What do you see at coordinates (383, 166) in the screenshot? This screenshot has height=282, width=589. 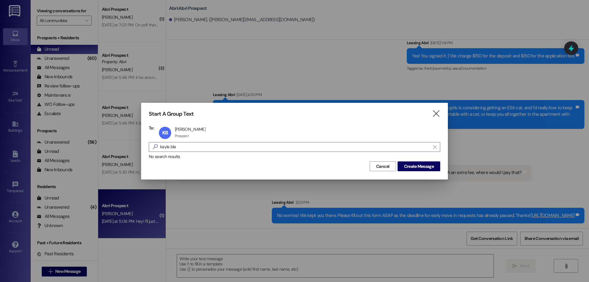 I see `span: Cancel` at bounding box center [383, 166].